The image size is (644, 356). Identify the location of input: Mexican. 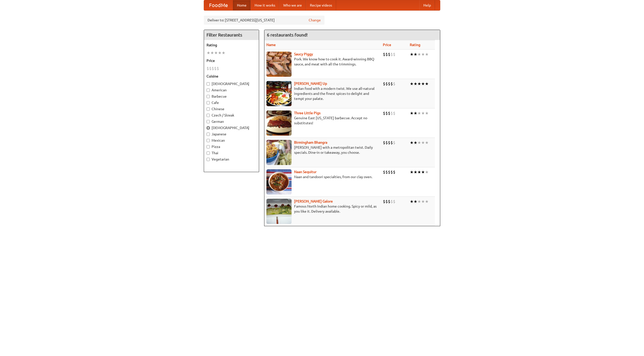
(208, 140).